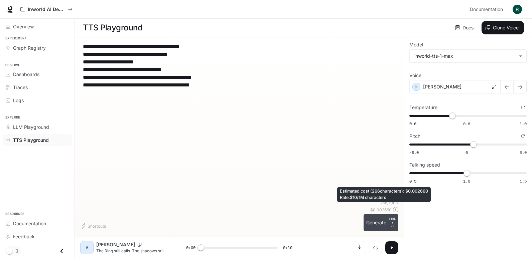 The width and height of the screenshot is (532, 258). Describe the element at coordinates (113, 28) in the screenshot. I see `h1: TTS Playground` at that location.